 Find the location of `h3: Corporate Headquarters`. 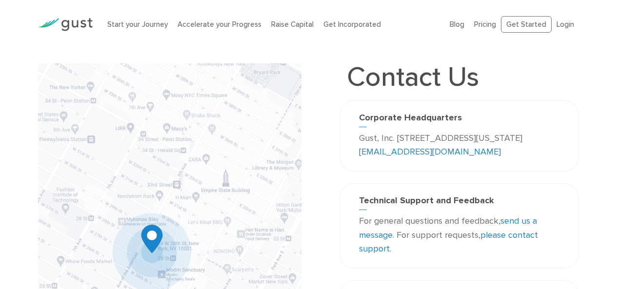

h3: Corporate Headquarters is located at coordinates (459, 120).